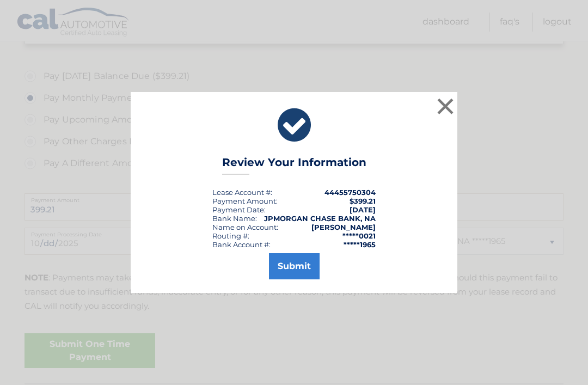 This screenshot has height=385, width=588. What do you see at coordinates (294, 165) in the screenshot?
I see `h3: Review Your Information` at bounding box center [294, 165].